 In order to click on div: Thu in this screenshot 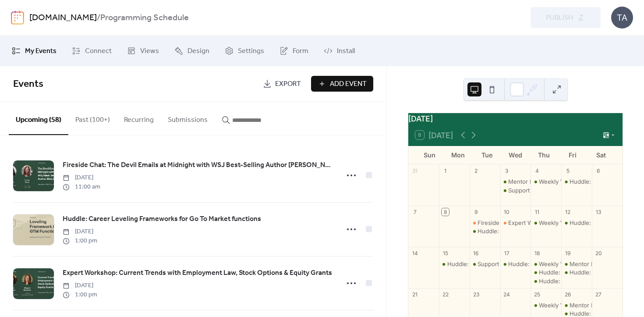, I will do `click(544, 154)`.